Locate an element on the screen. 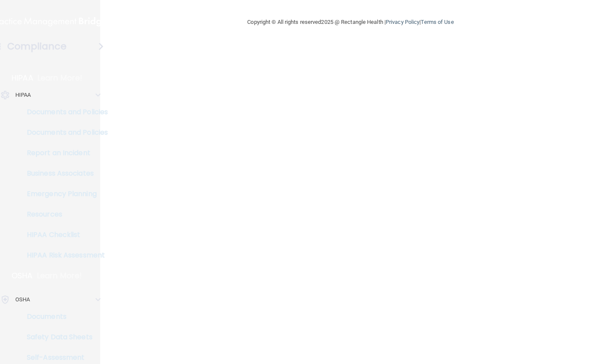 The width and height of the screenshot is (601, 364). div: Copyright © All rights reserved 2025 @ Rectangle Health | | is located at coordinates (350, 22).